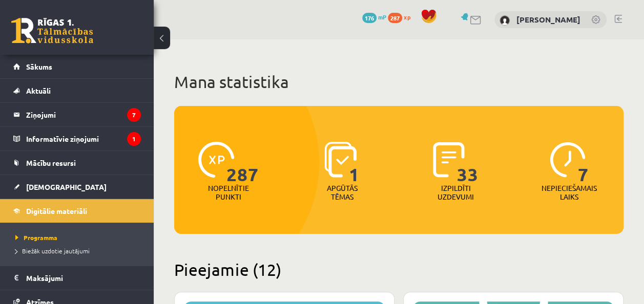 This screenshot has width=644, height=304. I want to click on h2: Pieejamie (12), so click(399, 270).